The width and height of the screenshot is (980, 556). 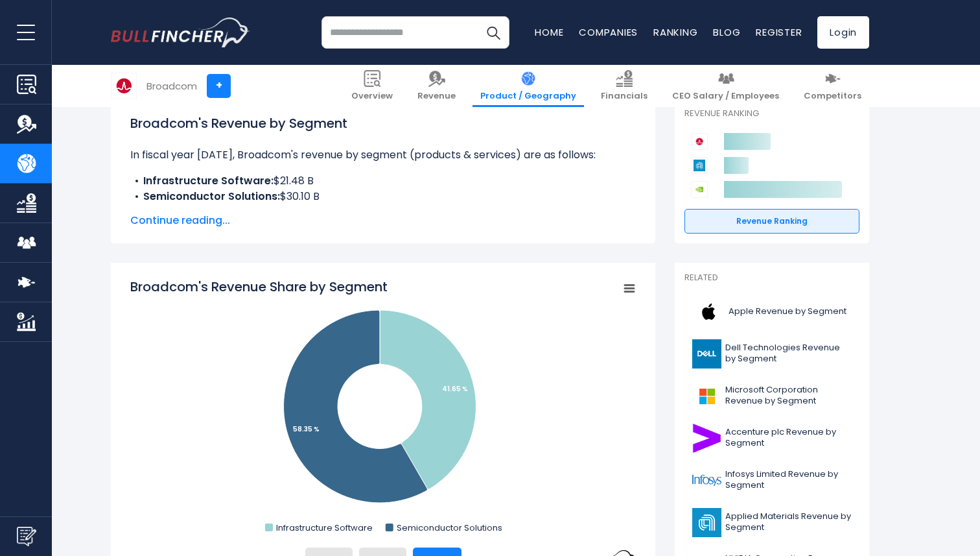 What do you see at coordinates (172, 86) in the screenshot?
I see `div: Broadcom` at bounding box center [172, 86].